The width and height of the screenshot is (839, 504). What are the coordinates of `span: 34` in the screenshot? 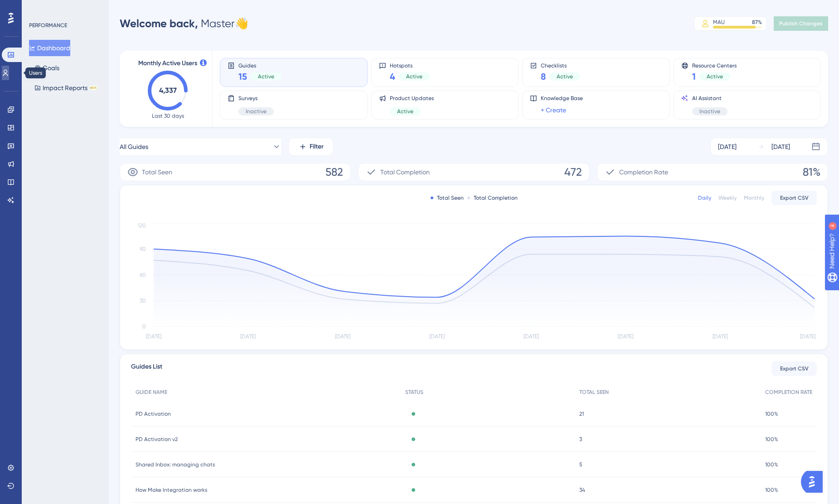 It's located at (582, 490).